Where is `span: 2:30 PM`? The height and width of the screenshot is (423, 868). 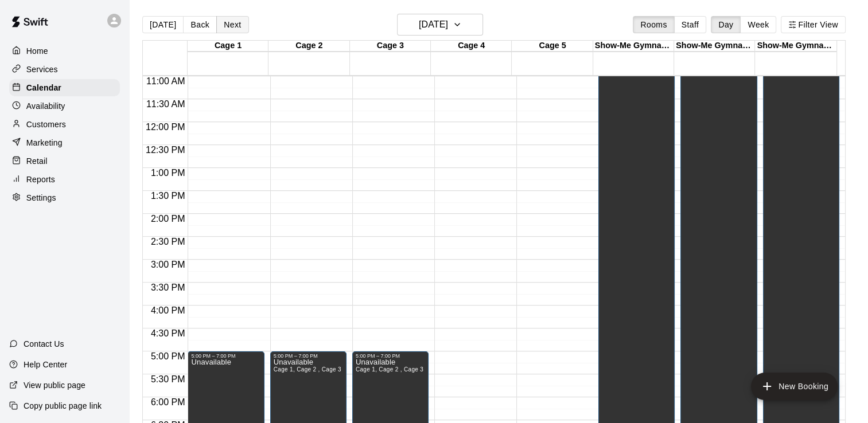
span: 2:30 PM is located at coordinates (168, 241).